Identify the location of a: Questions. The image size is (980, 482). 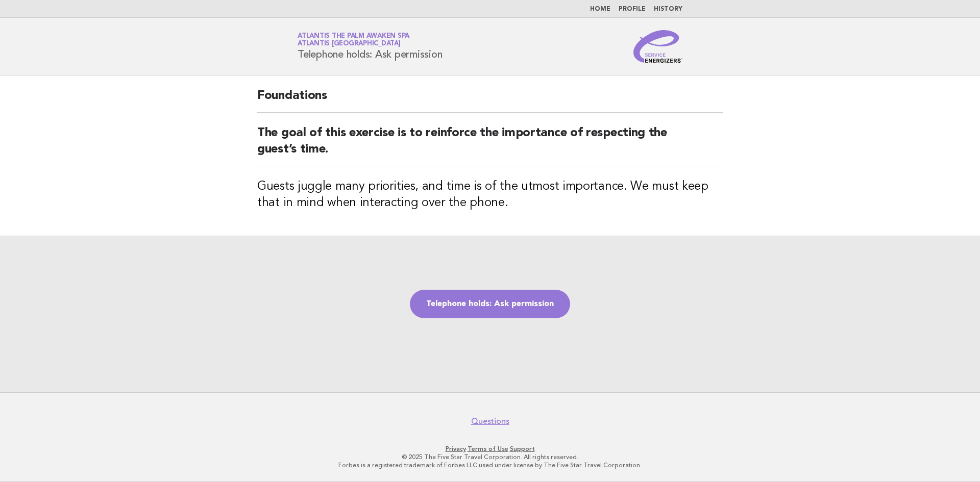
(490, 421).